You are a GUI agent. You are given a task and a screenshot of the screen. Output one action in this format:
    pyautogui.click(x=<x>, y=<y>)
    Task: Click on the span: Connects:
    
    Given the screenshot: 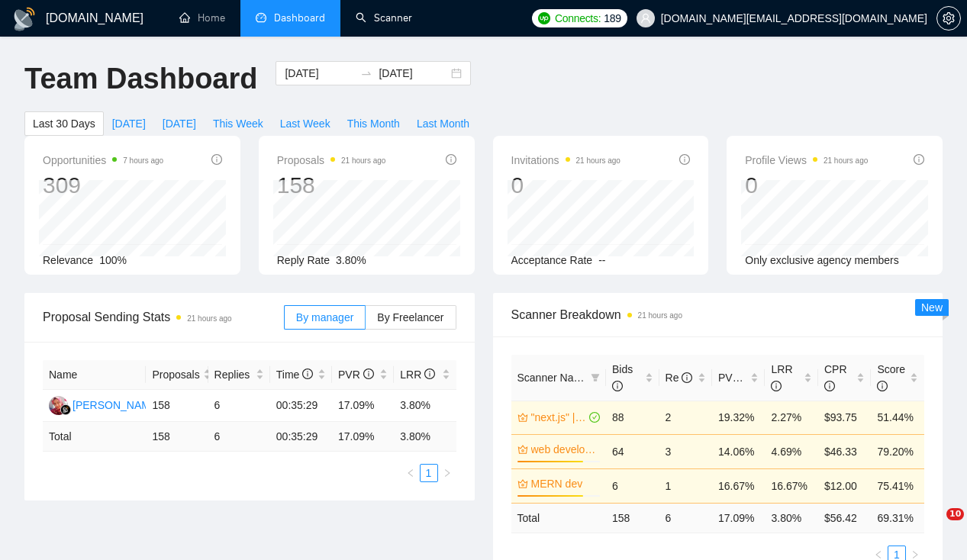 What is the action you would take?
    pyautogui.click(x=578, y=19)
    